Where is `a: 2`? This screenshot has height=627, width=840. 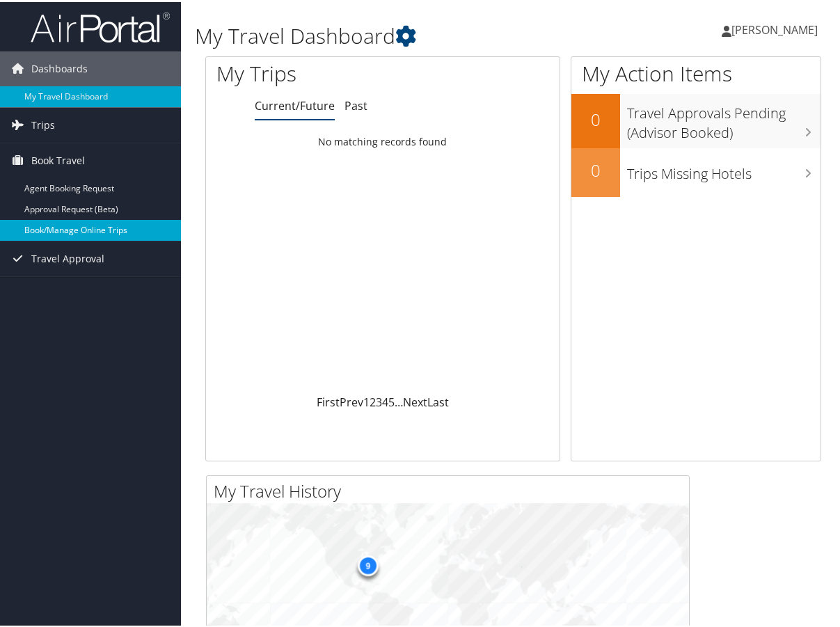 a: 2 is located at coordinates (372, 400).